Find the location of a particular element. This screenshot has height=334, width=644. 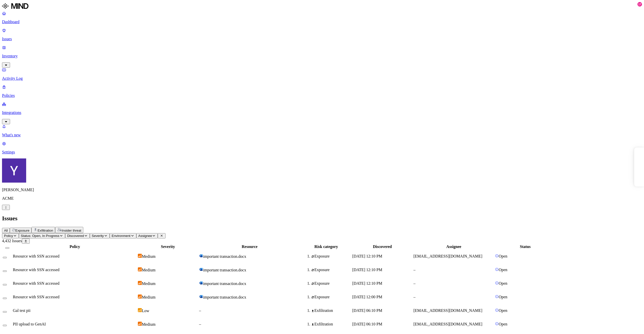

p: Activity Log is located at coordinates (322, 79).